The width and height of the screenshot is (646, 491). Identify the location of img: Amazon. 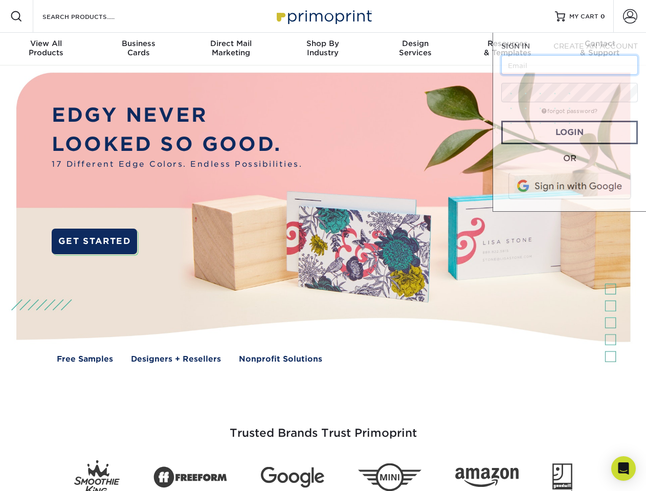
(487, 478).